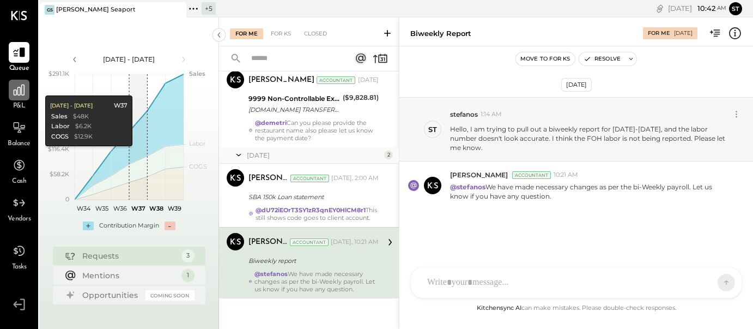 The width and height of the screenshot is (753, 329). I want to click on text: $58.2K, so click(59, 174).